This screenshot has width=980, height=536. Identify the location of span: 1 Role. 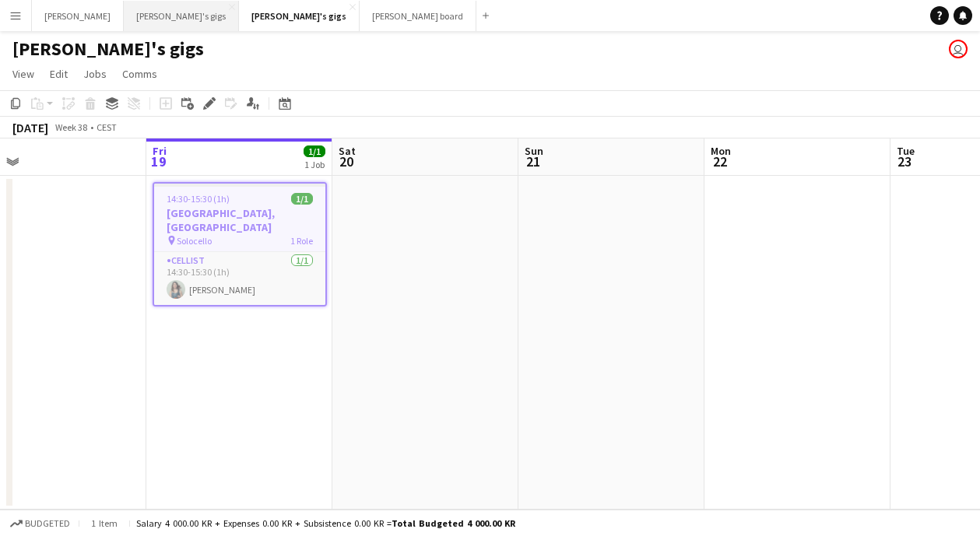
(301, 241).